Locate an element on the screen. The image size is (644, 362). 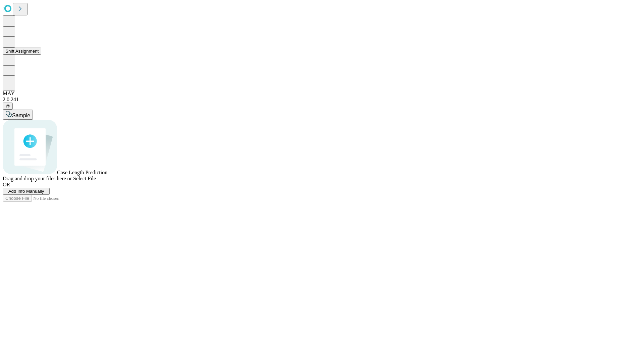
span: Drag and drop your files here or is located at coordinates (37, 178).